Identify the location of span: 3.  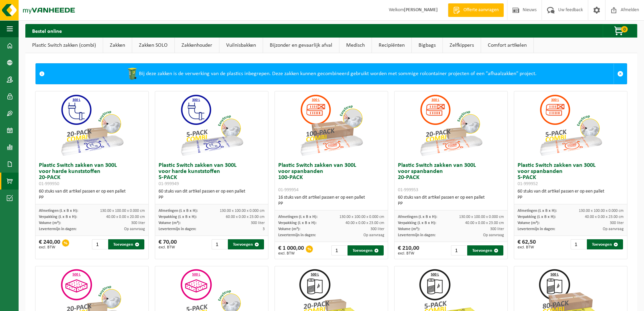
(264, 229).